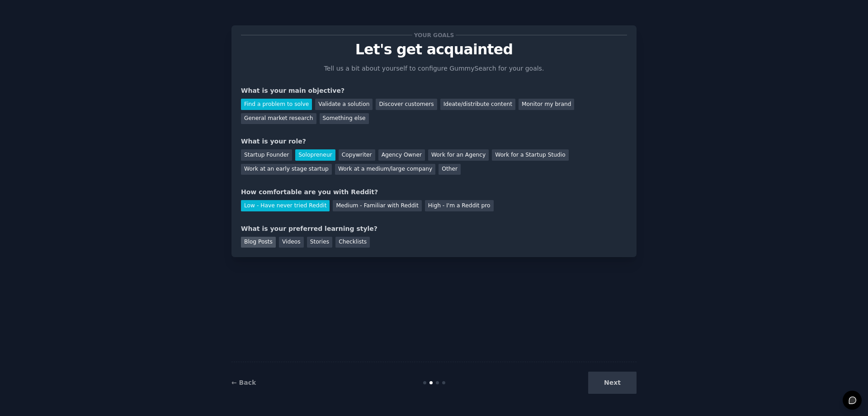 The height and width of the screenshot is (416, 868). I want to click on div: Medium - Familiar with Reddit, so click(377, 206).